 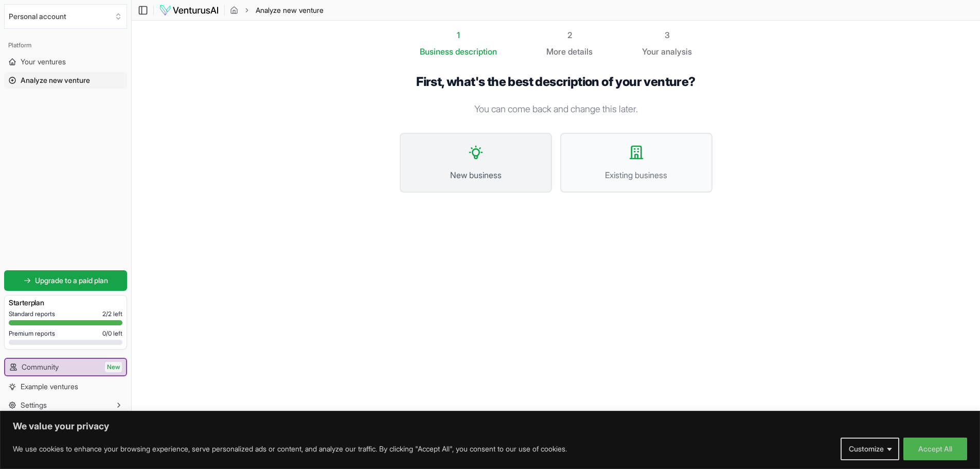 What do you see at coordinates (65, 80) in the screenshot?
I see `a: Analyze new venture` at bounding box center [65, 80].